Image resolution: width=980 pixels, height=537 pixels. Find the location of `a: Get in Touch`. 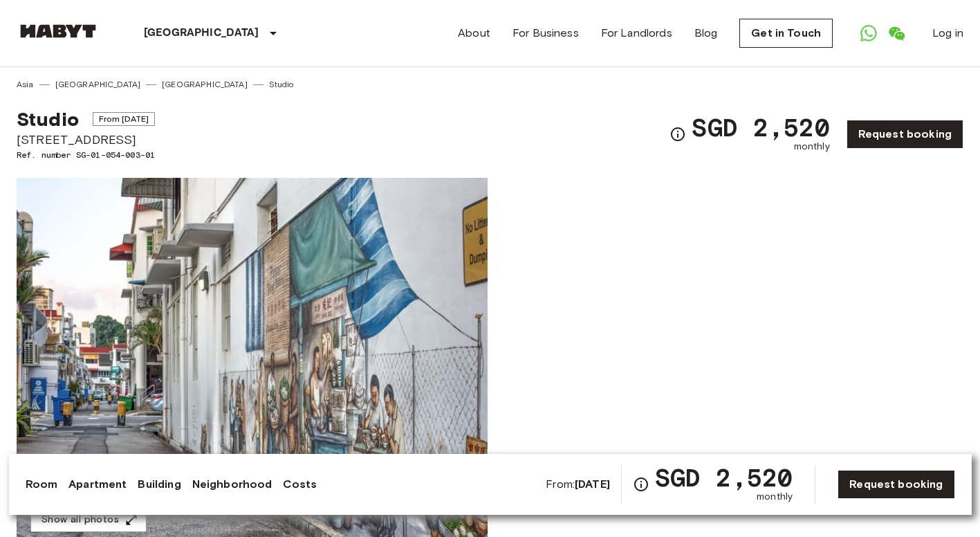

a: Get in Touch is located at coordinates (786, 33).